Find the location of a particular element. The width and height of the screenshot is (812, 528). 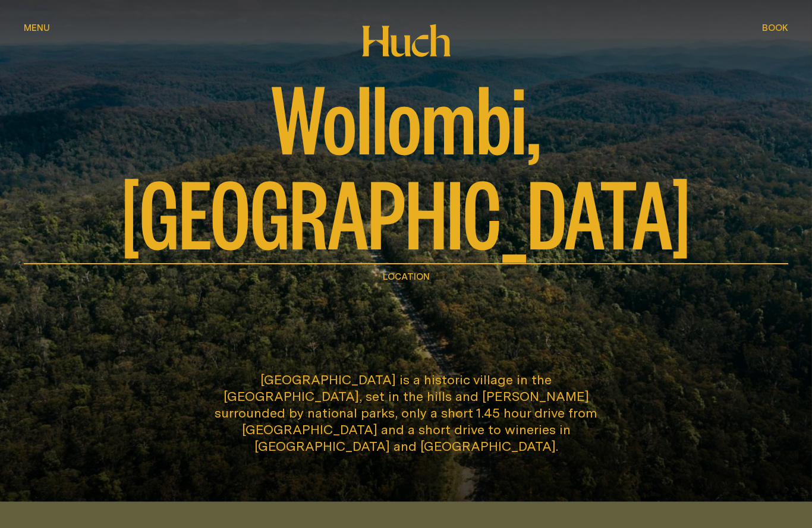

span: Book is located at coordinates (775, 28).